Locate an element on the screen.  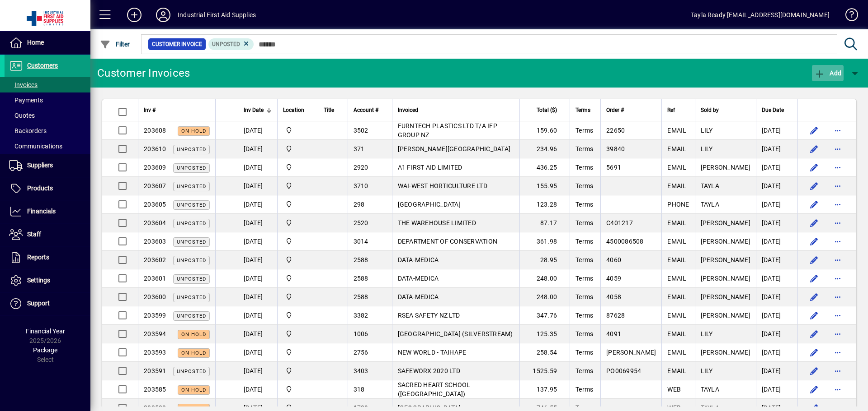
div: Location is located at coordinates (297, 110).